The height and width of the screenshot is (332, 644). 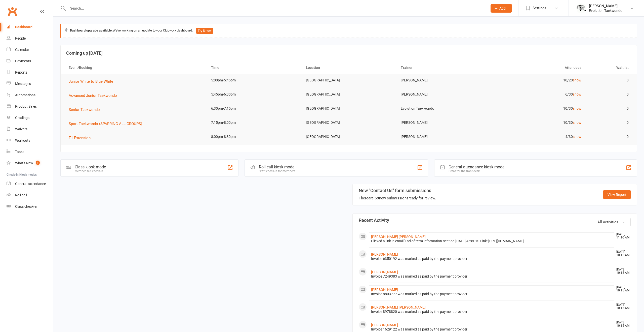 What do you see at coordinates (503, 8) in the screenshot?
I see `span: Add` at bounding box center [503, 8].